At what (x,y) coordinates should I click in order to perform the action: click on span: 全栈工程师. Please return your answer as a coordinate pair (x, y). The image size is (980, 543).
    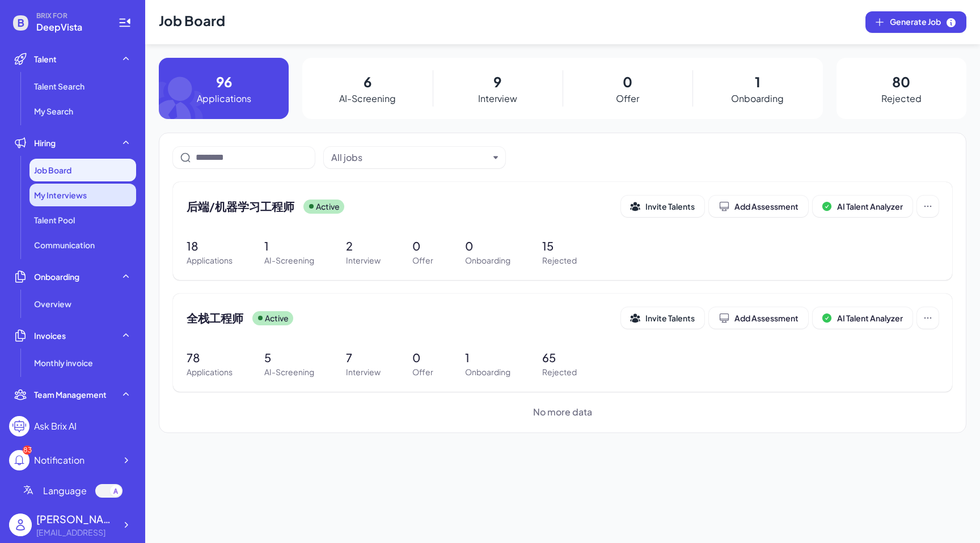
    Looking at the image, I should click on (215, 318).